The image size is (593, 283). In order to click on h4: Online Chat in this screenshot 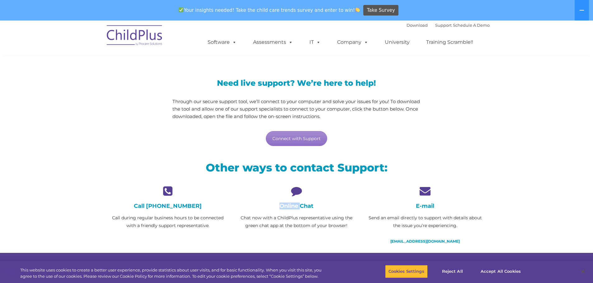, I will do `click(296, 206)`.